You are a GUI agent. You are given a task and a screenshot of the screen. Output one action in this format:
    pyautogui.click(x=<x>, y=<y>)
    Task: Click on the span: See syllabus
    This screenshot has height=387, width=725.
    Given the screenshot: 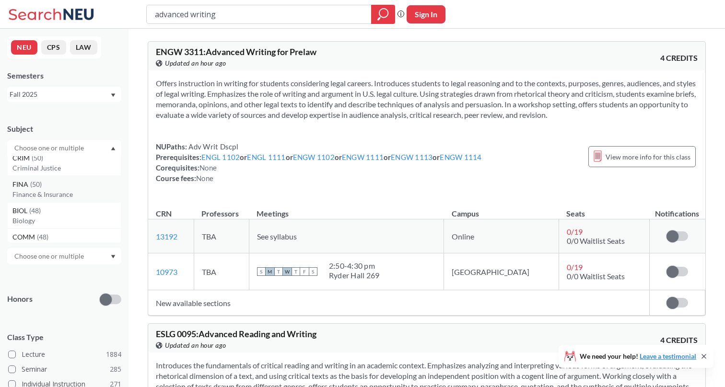 What is the action you would take?
    pyautogui.click(x=277, y=236)
    